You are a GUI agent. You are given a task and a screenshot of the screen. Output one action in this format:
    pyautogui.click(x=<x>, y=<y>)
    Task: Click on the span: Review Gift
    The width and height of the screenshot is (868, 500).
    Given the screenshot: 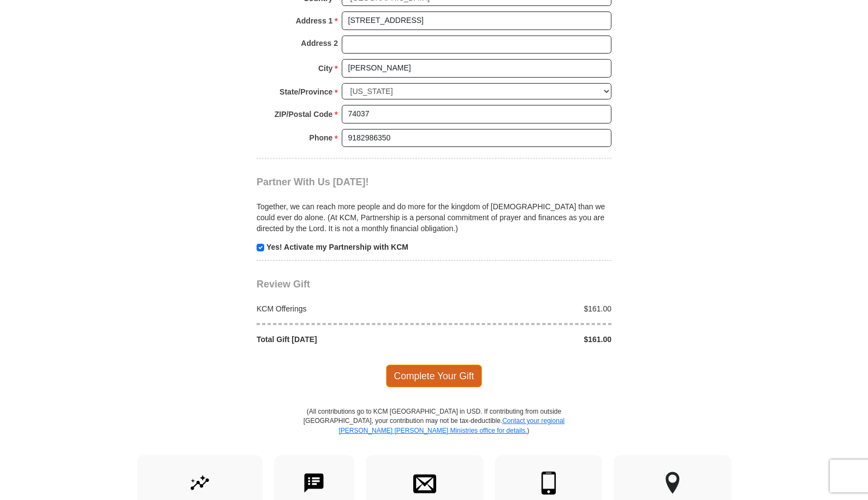 What is the action you would take?
    pyautogui.click(x=284, y=284)
    